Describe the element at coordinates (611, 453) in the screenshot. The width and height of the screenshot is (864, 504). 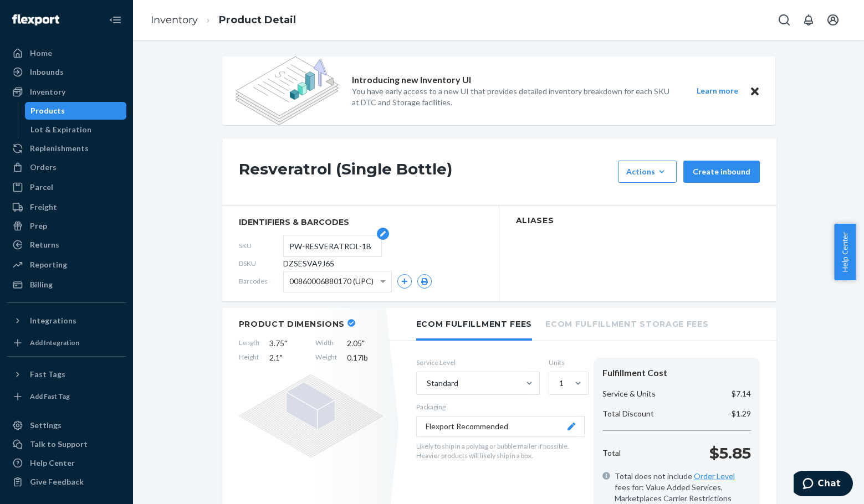
I see `p: Total` at that location.